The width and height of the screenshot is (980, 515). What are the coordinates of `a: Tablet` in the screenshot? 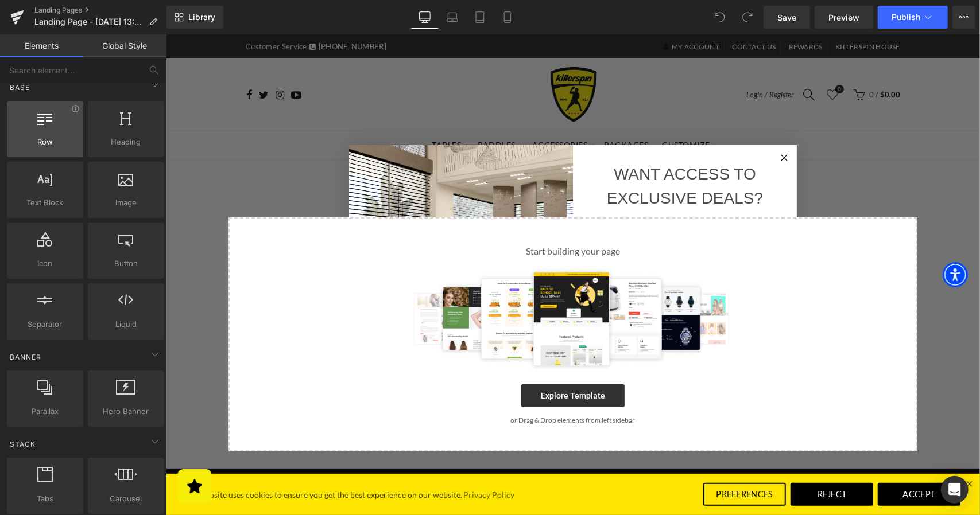 It's located at (480, 17).